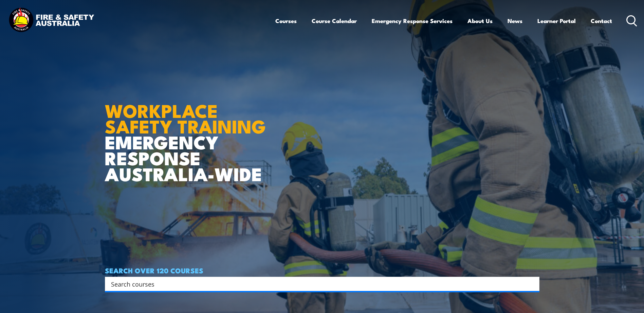 The image size is (644, 313). What do you see at coordinates (322, 270) in the screenshot?
I see `h4: SEARCH OVER 120 COURSES` at bounding box center [322, 270].